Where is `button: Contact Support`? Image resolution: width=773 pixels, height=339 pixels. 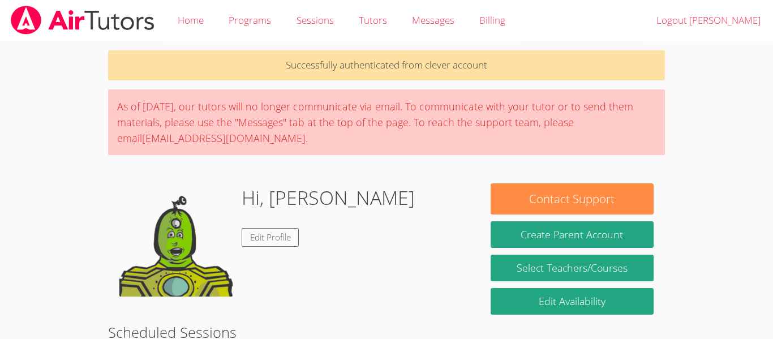 button: Contact Support is located at coordinates (572, 199).